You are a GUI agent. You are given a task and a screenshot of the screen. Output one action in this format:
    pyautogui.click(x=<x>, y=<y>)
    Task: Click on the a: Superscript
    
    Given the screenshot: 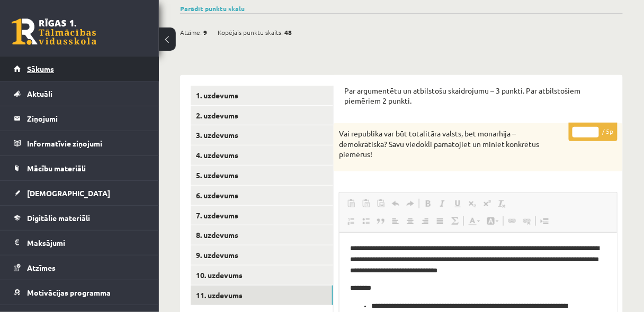 What is the action you would take?
    pyautogui.click(x=487, y=204)
    